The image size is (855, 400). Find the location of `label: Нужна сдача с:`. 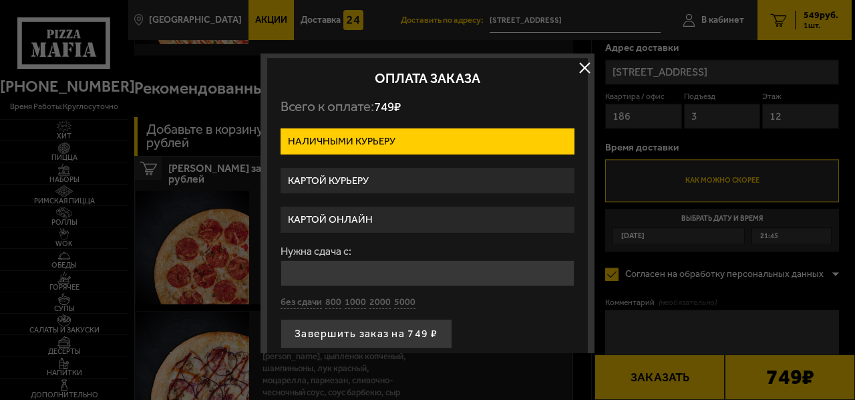

label: Нужна сдача с: is located at coordinates (428, 251).